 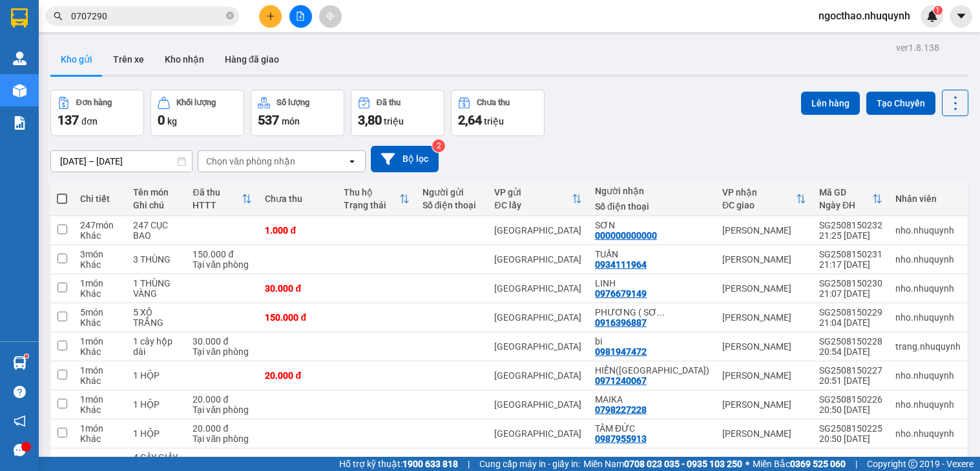 I want to click on button: Hàng đã giao, so click(x=252, y=60).